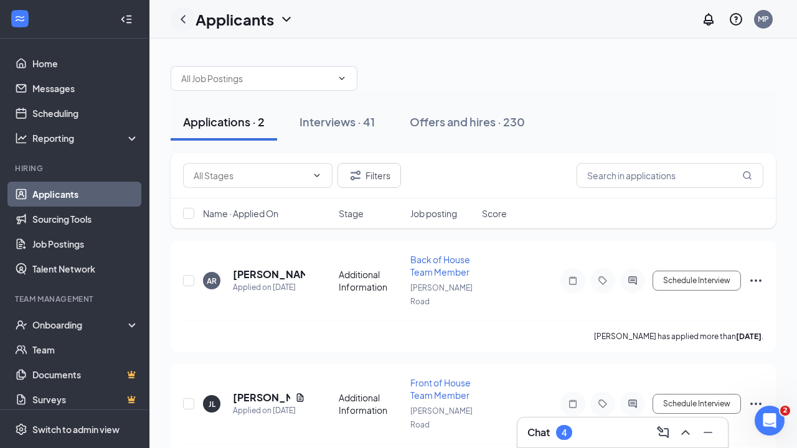 The image size is (797, 448). I want to click on a: Talent Network, so click(85, 269).